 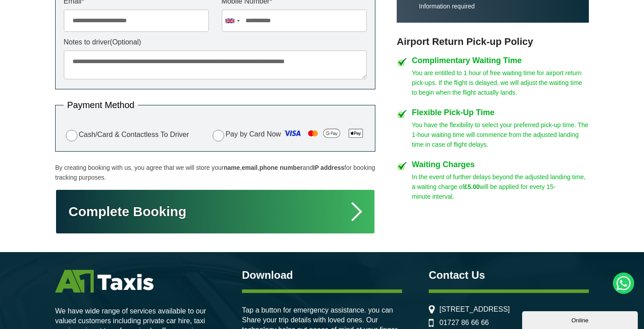 What do you see at coordinates (288, 135) in the screenshot?
I see `label: Pay by Card Now` at bounding box center [288, 135].